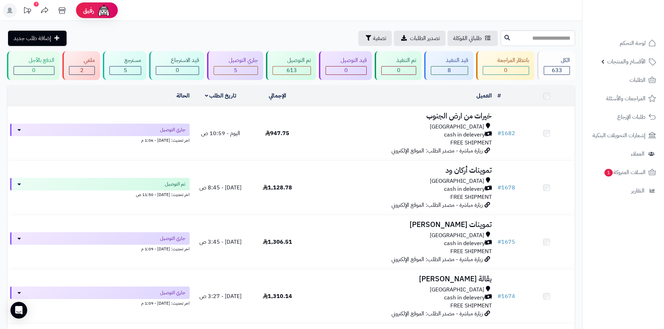 The height and width of the screenshot is (329, 664). I want to click on a: المراجعات والأسئلة, so click(623, 99).